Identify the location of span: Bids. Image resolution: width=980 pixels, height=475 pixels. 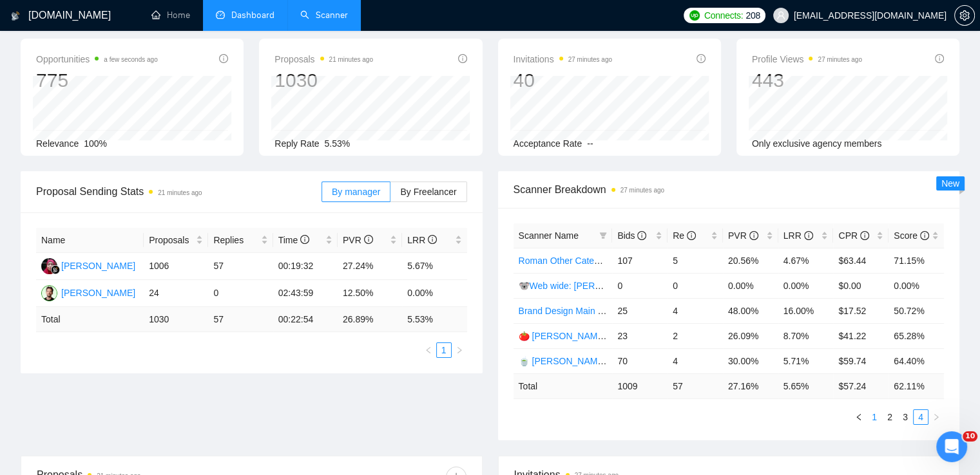
(631, 236).